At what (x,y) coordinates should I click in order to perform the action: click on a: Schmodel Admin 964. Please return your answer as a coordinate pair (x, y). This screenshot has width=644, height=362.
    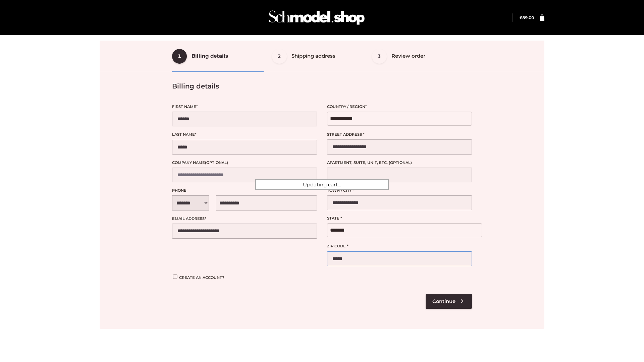
    Looking at the image, I should click on (316, 18).